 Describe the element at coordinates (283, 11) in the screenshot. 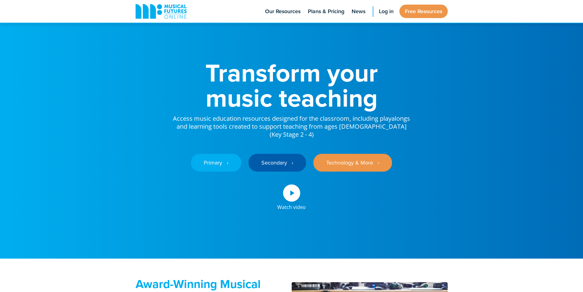

I see `span: Our Resources` at that location.